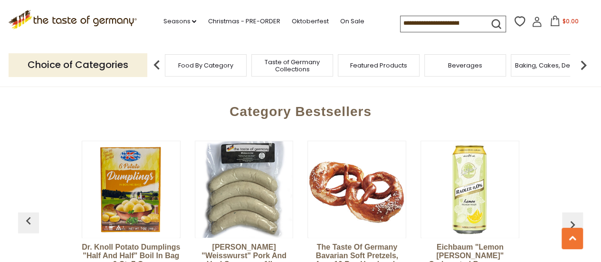  What do you see at coordinates (179, 21) in the screenshot?
I see `a: Seasons` at bounding box center [179, 21].